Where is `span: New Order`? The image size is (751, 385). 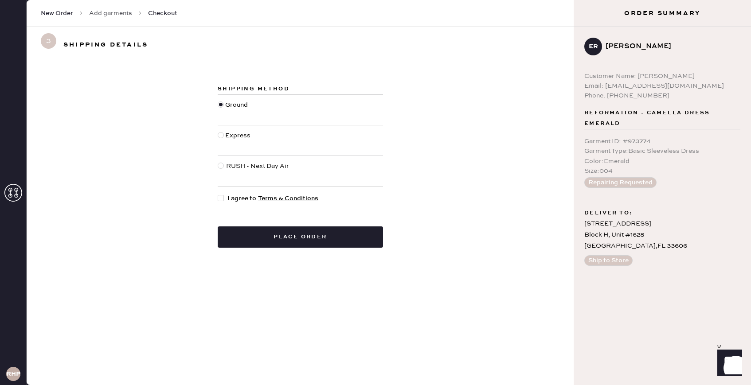 span: New Order is located at coordinates (57, 13).